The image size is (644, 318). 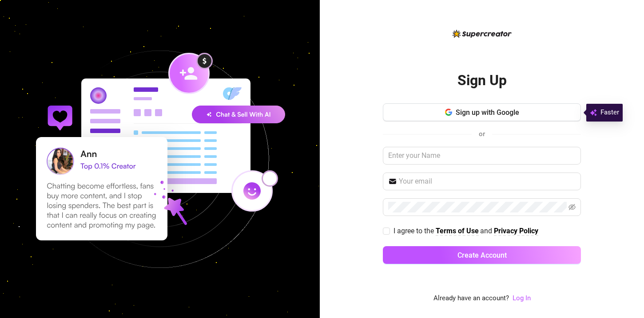 I want to click on span: Sign up with Google, so click(x=488, y=113).